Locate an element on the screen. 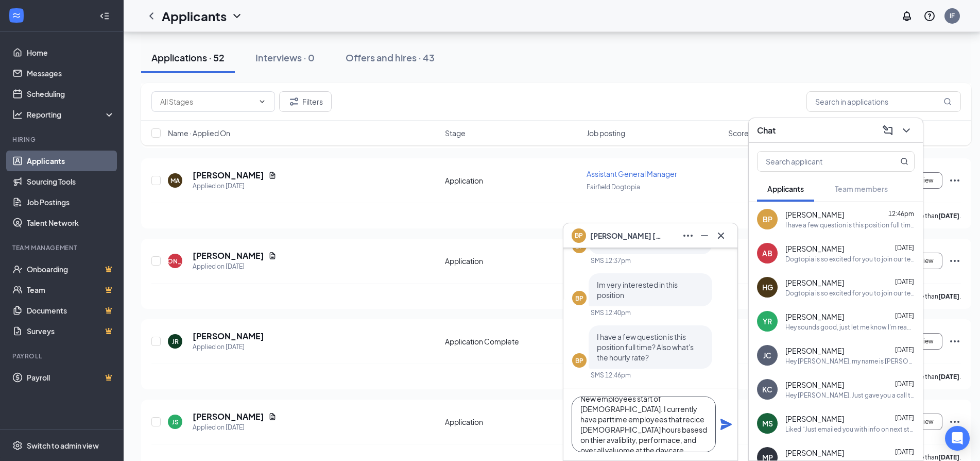  button: Ellipses is located at coordinates (688, 235).